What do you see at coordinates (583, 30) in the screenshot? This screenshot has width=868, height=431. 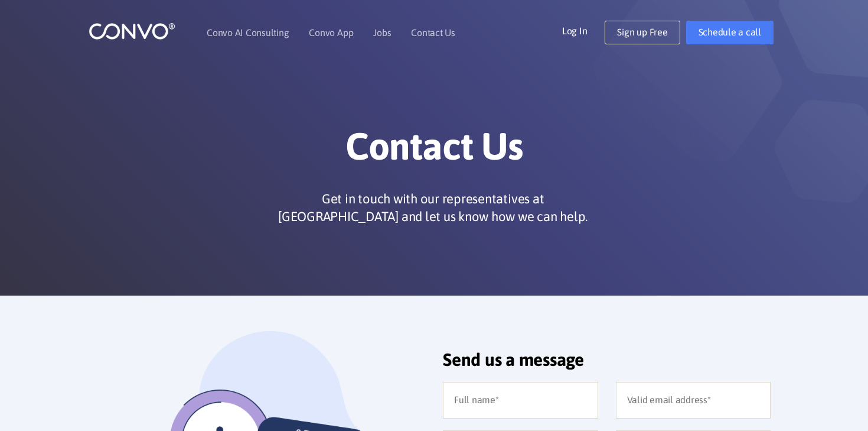 I see `a: Log In` at bounding box center [583, 30].